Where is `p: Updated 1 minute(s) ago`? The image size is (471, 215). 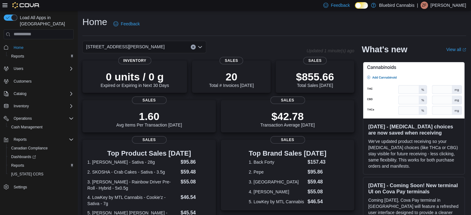
p: Updated 1 minute(s) ago is located at coordinates (330, 51).